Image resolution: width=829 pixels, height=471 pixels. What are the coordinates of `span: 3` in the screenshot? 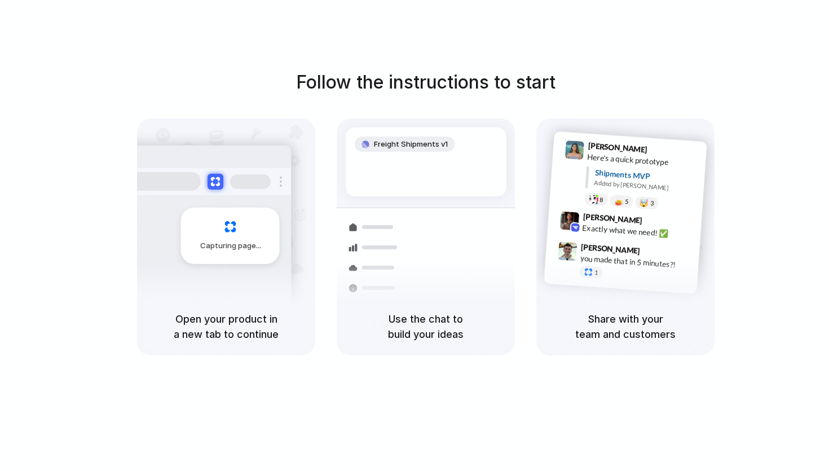 It's located at (652, 203).